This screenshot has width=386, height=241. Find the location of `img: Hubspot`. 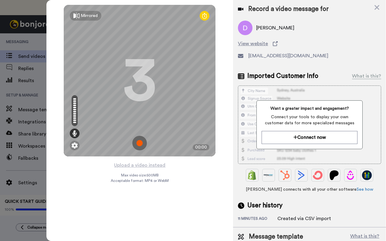

img: Hubspot is located at coordinates (285, 175).